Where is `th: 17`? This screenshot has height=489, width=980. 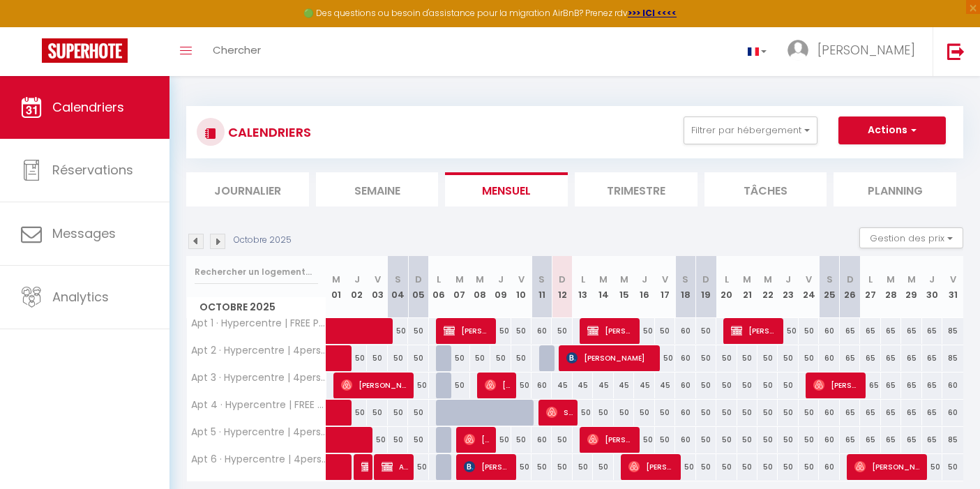
th: 17 is located at coordinates (665, 287).